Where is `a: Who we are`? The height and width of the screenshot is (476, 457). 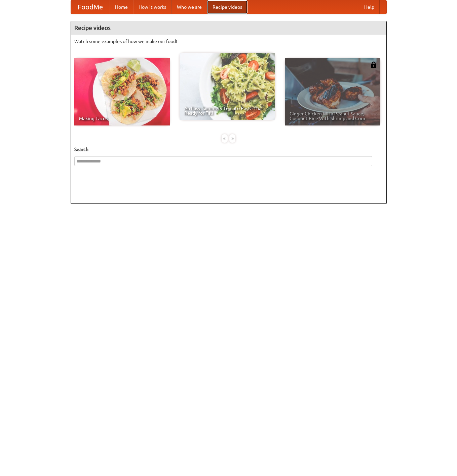 a: Who we are is located at coordinates (189, 7).